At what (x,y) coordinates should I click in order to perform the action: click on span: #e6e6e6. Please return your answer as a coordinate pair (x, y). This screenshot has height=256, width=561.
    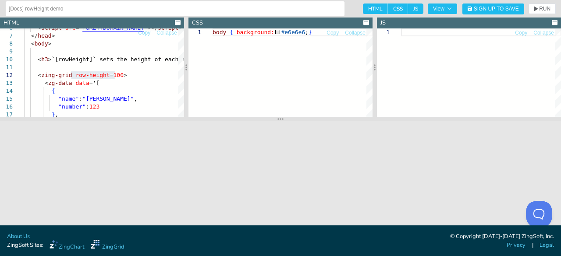
    Looking at the image, I should click on (293, 32).